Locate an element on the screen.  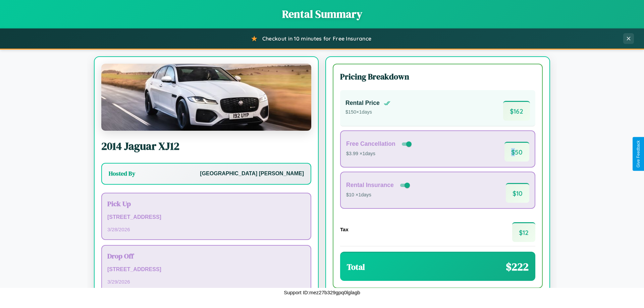
h2: 2014 Jaguar XJ12 is located at coordinates (206, 146).